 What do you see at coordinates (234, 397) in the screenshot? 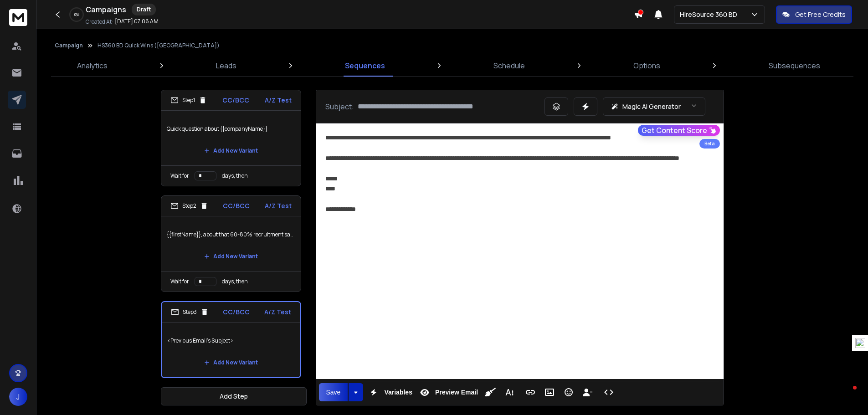
I see `button: Add Step` at bounding box center [234, 397].